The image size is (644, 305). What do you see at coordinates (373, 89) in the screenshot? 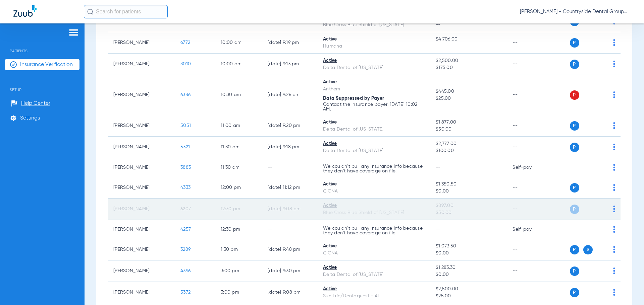
I see `div: Anthem` at bounding box center [373, 89].